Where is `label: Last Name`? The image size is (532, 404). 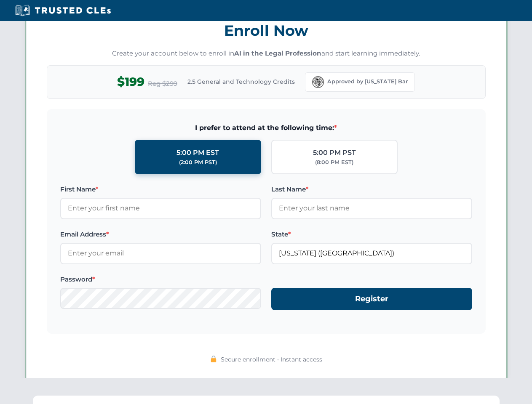 label: Last Name is located at coordinates (372, 190).